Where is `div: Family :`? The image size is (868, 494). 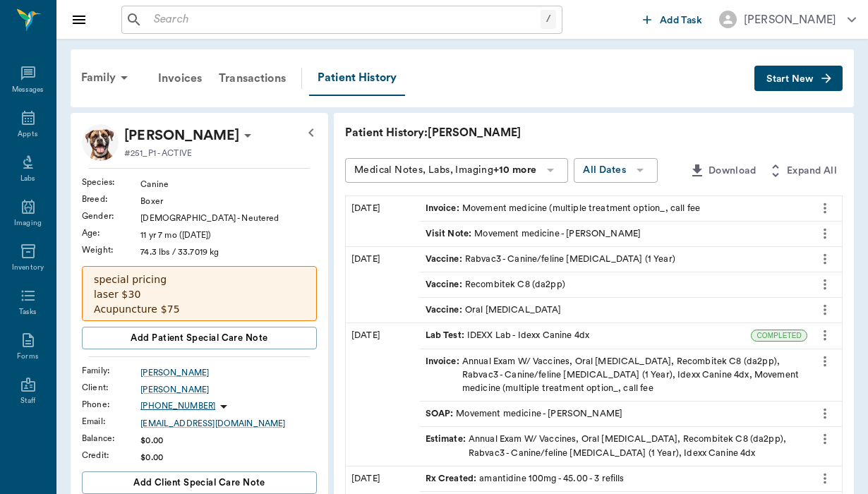
div: Family : is located at coordinates (111, 370).